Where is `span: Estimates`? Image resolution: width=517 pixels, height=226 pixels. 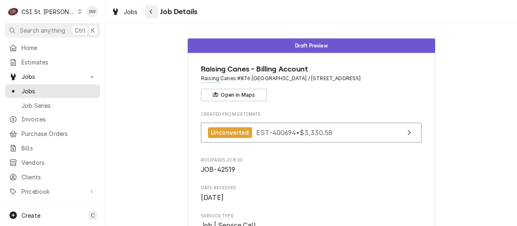
span: Estimates is located at coordinates (59, 62).